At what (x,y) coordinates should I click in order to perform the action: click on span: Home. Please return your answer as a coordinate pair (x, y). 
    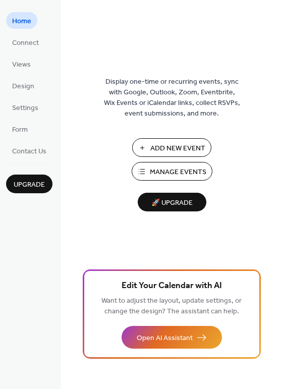
    Looking at the image, I should click on (22, 21).